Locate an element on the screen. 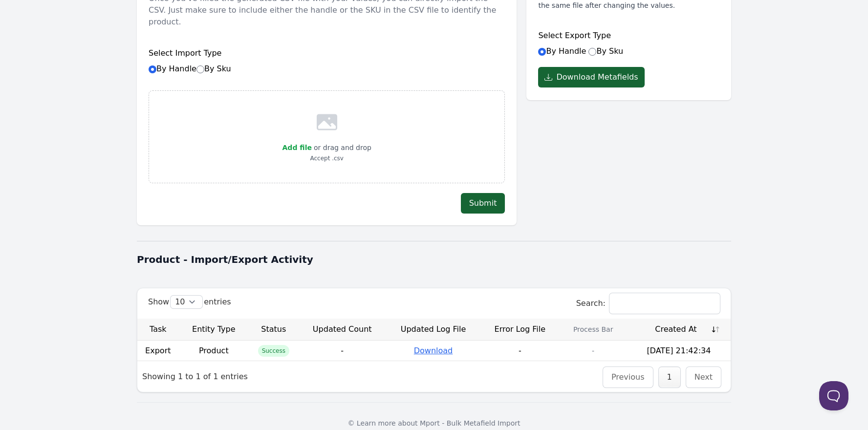  td: Export is located at coordinates (158, 350).